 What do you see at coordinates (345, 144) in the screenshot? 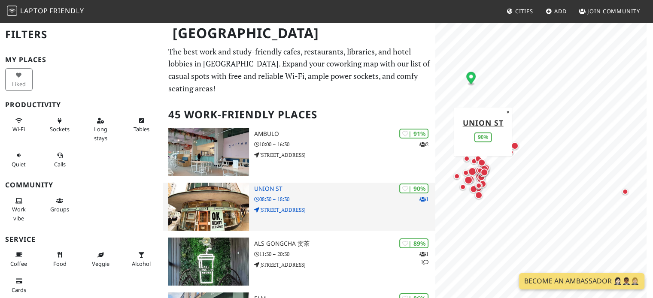
I see `p: 10:00 – 16:30` at bounding box center [345, 144].